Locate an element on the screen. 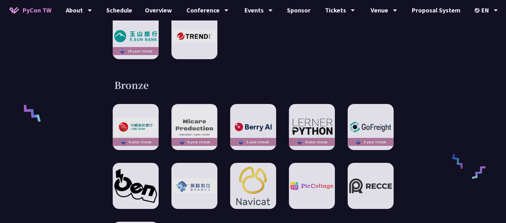 This screenshot has height=223, width=506. img: 趨勢科技 Trend Micro is located at coordinates (195, 36).